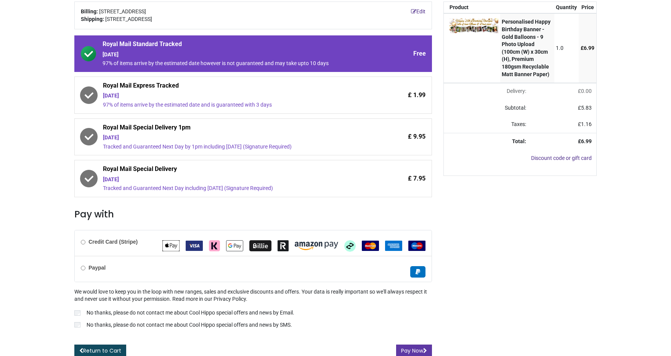 The image size is (671, 356). Describe the element at coordinates (83, 242) in the screenshot. I see `input: Credit Card (Stripe)` at that location.